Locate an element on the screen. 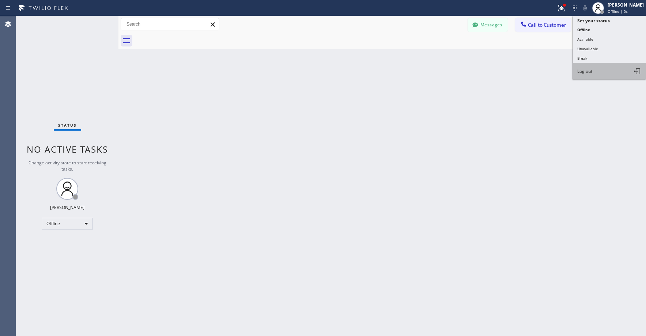 Image resolution: width=646 pixels, height=336 pixels. span: Offline | 0s is located at coordinates (617, 11).